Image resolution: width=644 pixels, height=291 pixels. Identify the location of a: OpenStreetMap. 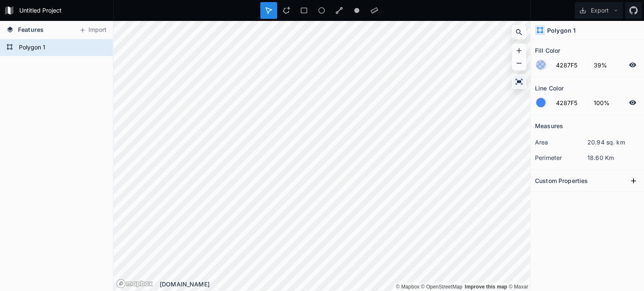
(442, 287).